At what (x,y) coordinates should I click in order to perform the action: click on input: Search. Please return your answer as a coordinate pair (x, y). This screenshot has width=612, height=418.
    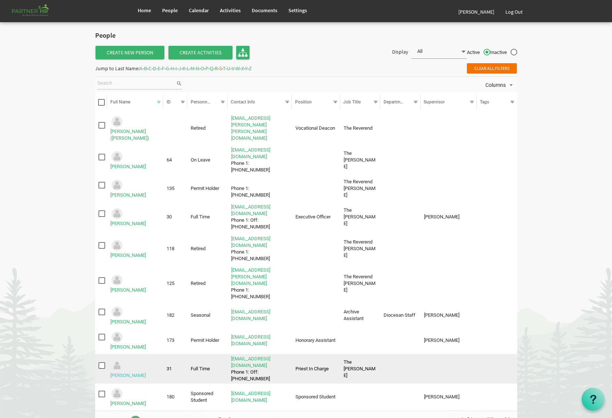
    Looking at the image, I should click on (137, 84).